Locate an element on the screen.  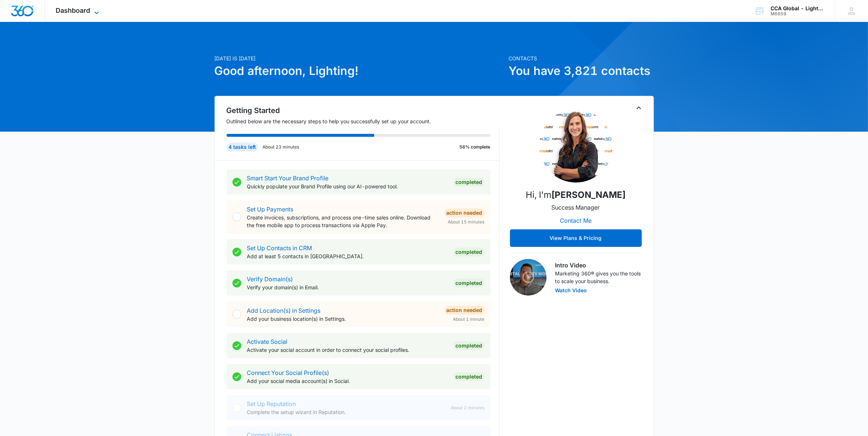
div: account id is located at coordinates (797, 14).